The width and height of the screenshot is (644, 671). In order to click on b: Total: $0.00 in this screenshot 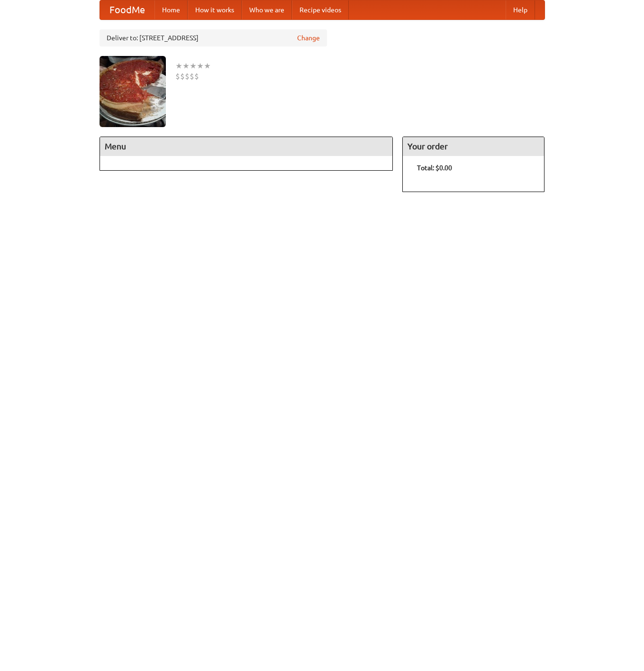, I will do `click(434, 168)`.